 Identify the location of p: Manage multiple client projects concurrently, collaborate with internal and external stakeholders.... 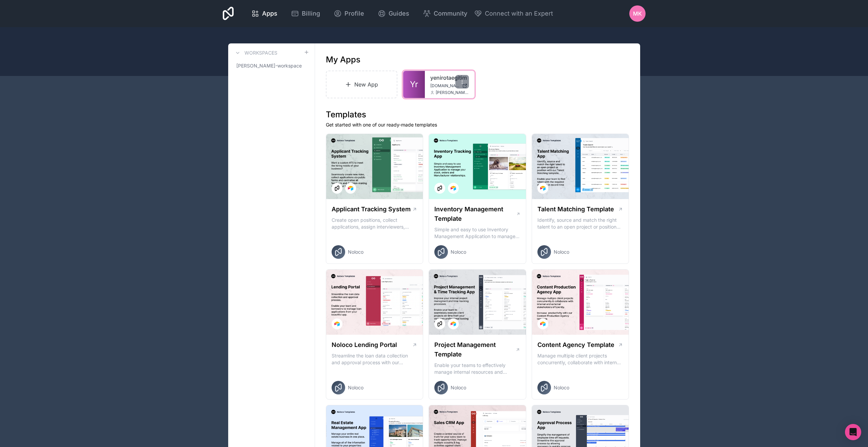
(580, 359).